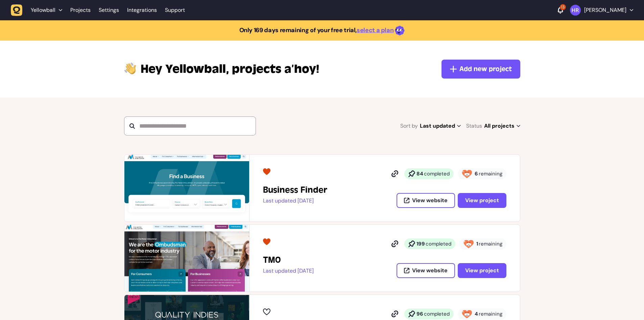  What do you see at coordinates (81, 10) in the screenshot?
I see `a: Projects` at bounding box center [81, 10].